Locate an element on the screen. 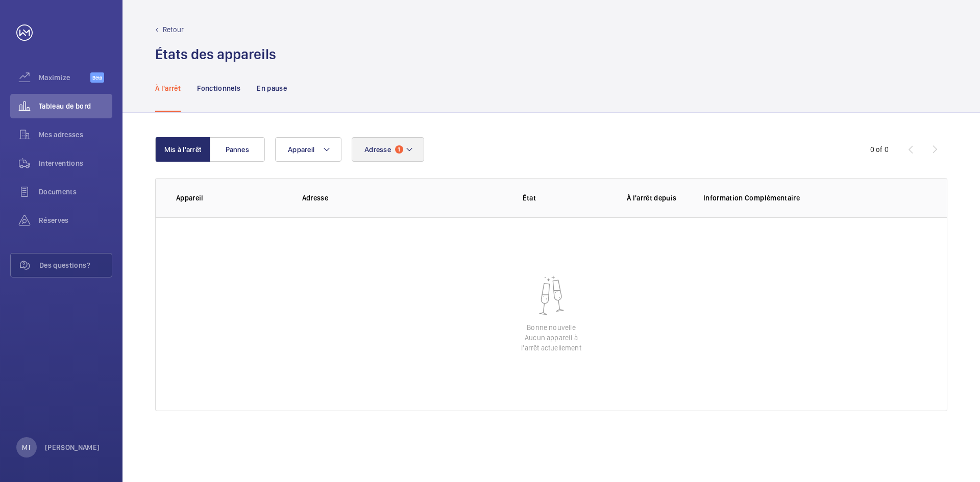 The image size is (980, 482). span: Interventions is located at coordinates (76, 164).